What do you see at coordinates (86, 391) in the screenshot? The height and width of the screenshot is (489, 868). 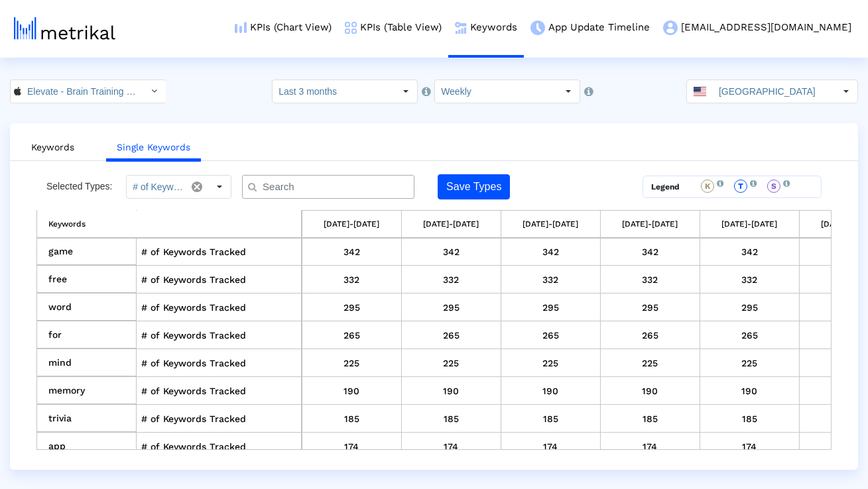 I see `td: memory` at bounding box center [86, 391].